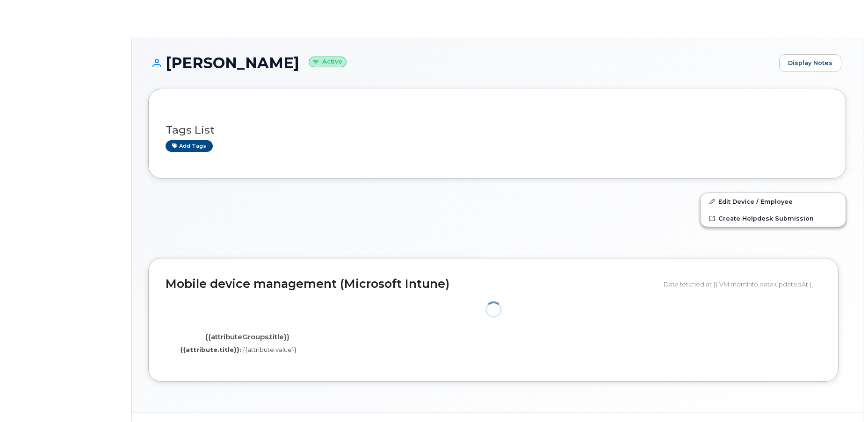 This screenshot has width=868, height=422. Describe the element at coordinates (210, 350) in the screenshot. I see `label: {{attribute.title}}:` at that location.